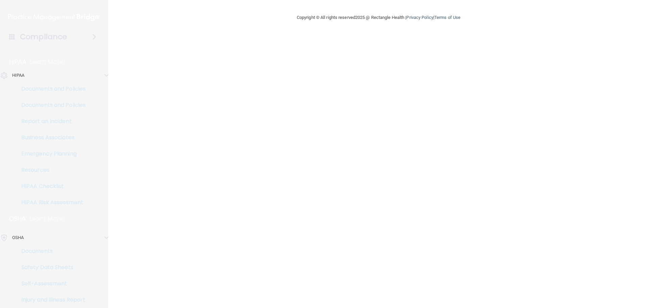 The height and width of the screenshot is (308, 649). What do you see at coordinates (50, 202) in the screenshot?
I see `p: HIPAA Risk Assessment` at bounding box center [50, 202].